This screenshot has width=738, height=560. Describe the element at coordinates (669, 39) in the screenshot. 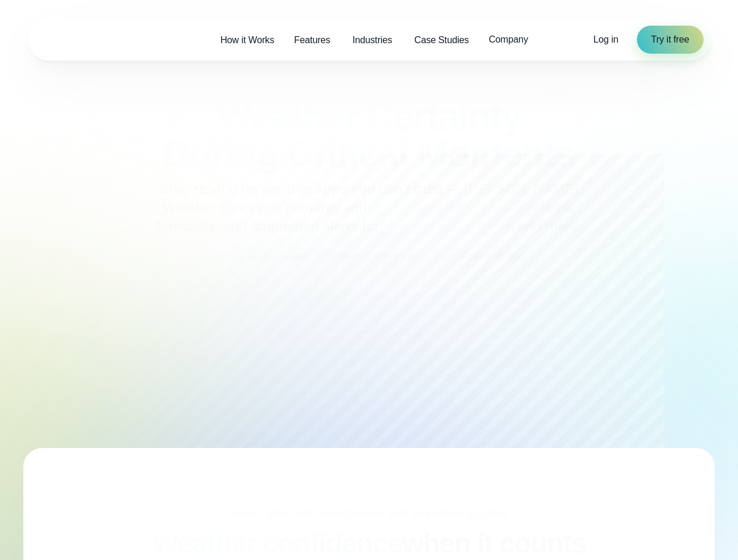

I see `span: Try it free` at that location.